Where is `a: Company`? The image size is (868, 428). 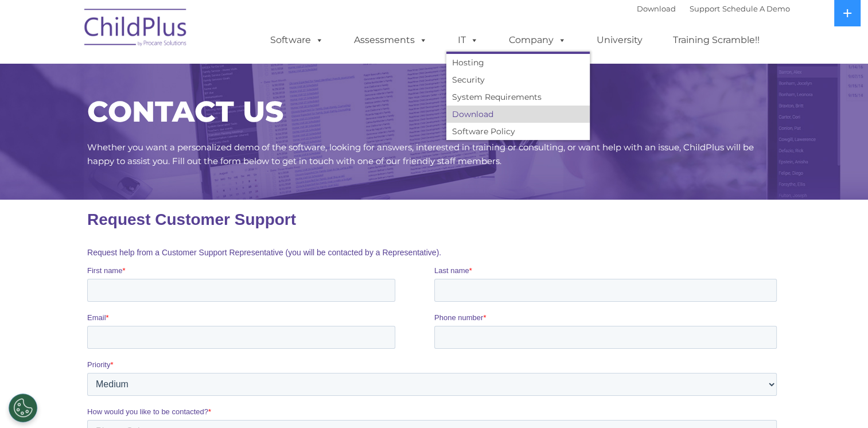
a: Company is located at coordinates (538, 40).